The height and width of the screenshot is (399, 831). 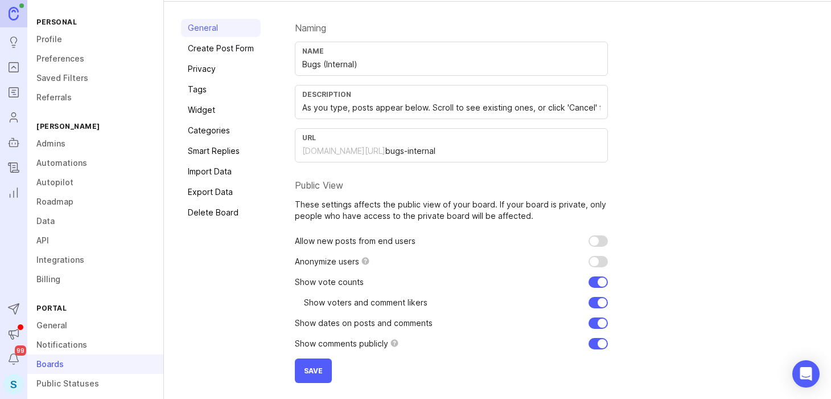 I want to click on div: Personal, so click(x=95, y=22).